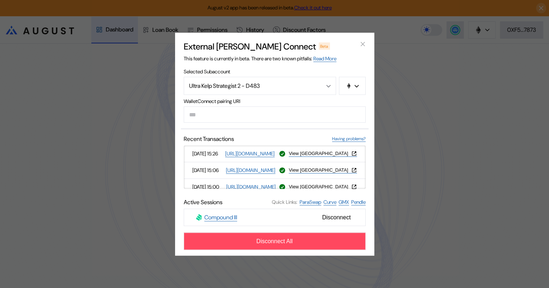  I want to click on a: Read More, so click(325, 58).